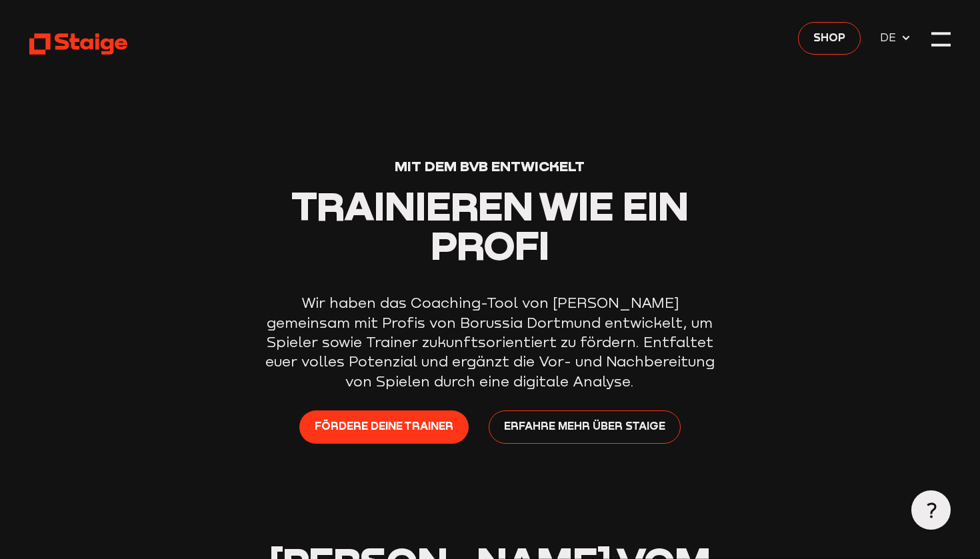  Describe the element at coordinates (585, 426) in the screenshot. I see `span: Erfahre mehr über Staige` at that location.